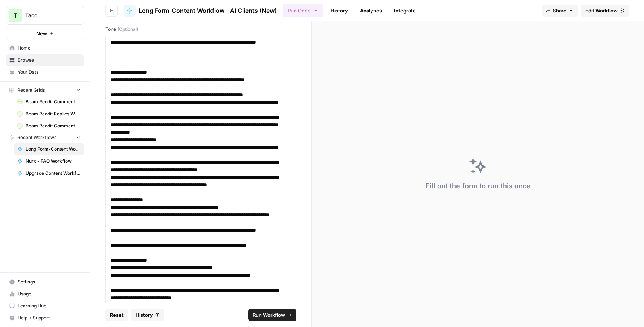 The image size is (644, 327). I want to click on span: Browse, so click(49, 60).